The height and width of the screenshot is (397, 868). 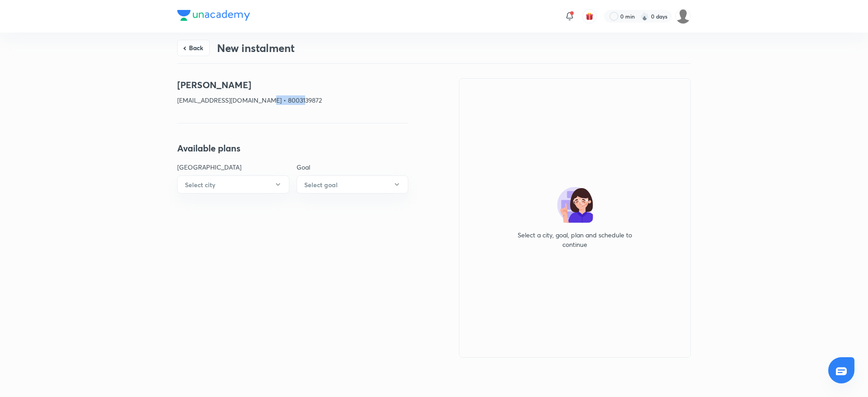 I want to click on a: Company Logo, so click(x=213, y=16).